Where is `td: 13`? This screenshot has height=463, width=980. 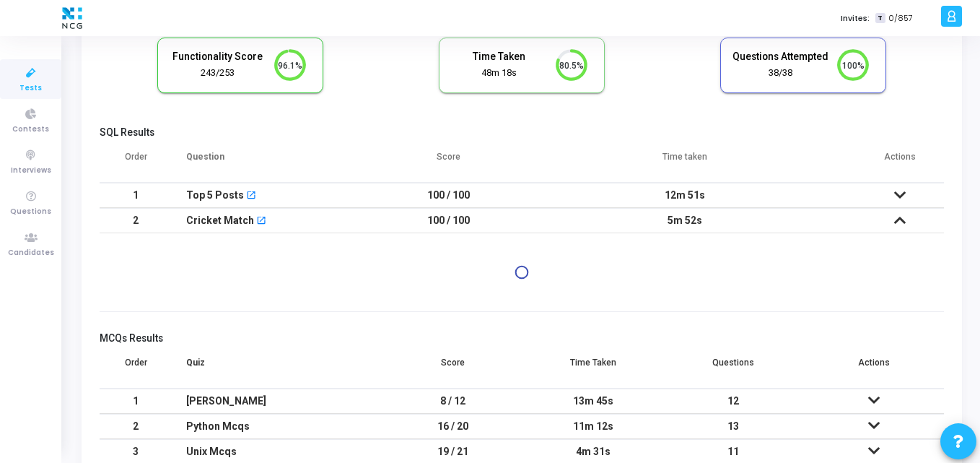
td: 13 is located at coordinates (734, 427).